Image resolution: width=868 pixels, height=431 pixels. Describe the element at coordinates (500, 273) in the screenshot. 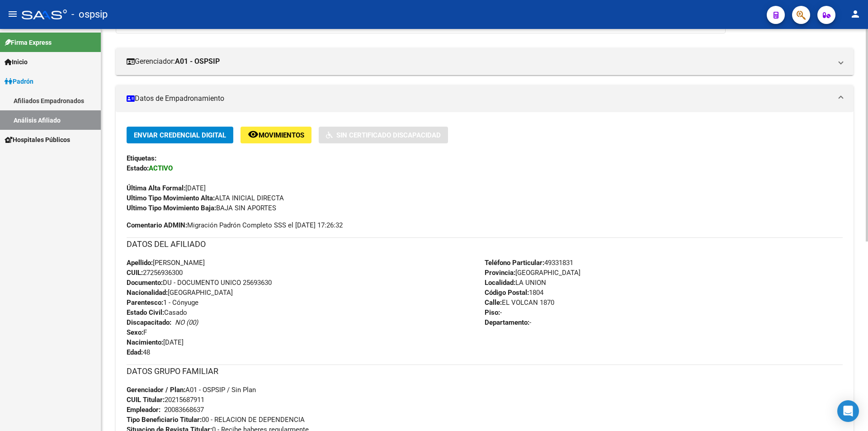

I see `strong: Provincia:` at that location.